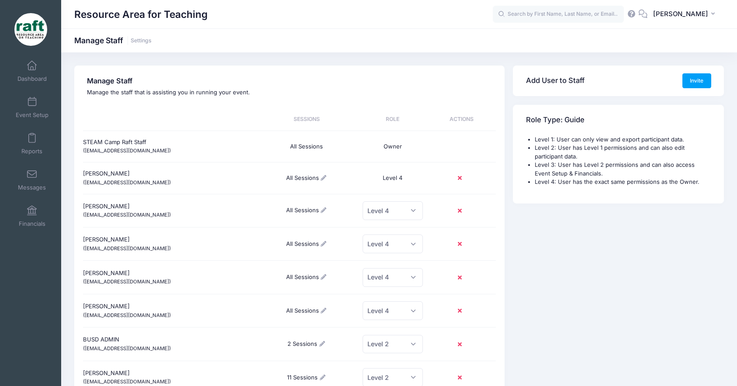  I want to click on div: Sessions, so click(307, 119).